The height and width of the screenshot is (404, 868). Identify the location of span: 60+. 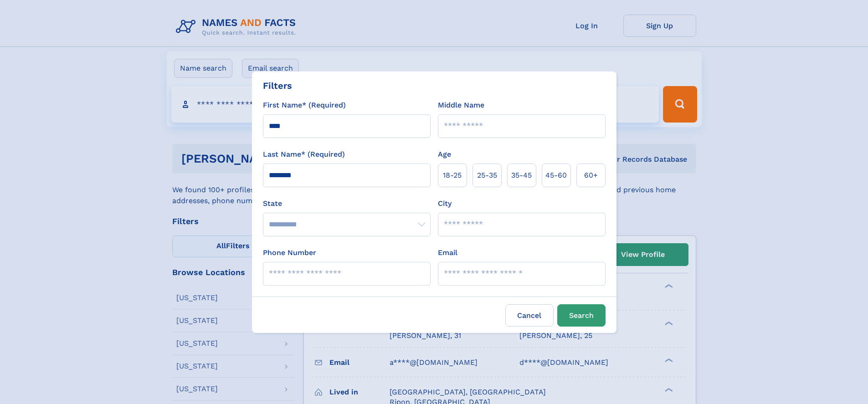
(591, 175).